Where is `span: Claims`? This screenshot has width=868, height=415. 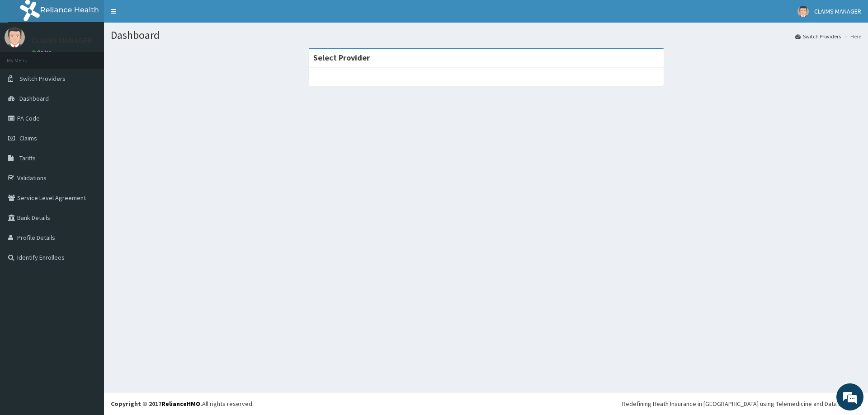
span: Claims is located at coordinates (28, 138).